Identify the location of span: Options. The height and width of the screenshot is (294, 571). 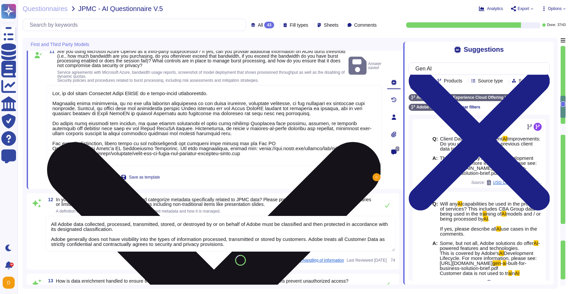
(554, 9).